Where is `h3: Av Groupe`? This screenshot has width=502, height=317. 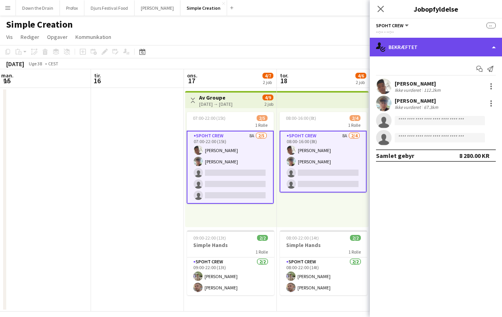
h3: Av Groupe is located at coordinates (216, 98).